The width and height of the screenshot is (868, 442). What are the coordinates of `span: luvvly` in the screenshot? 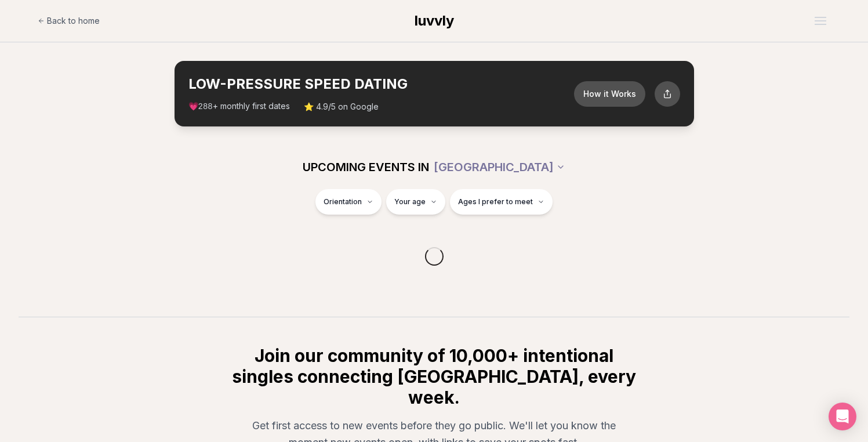 It's located at (434, 20).